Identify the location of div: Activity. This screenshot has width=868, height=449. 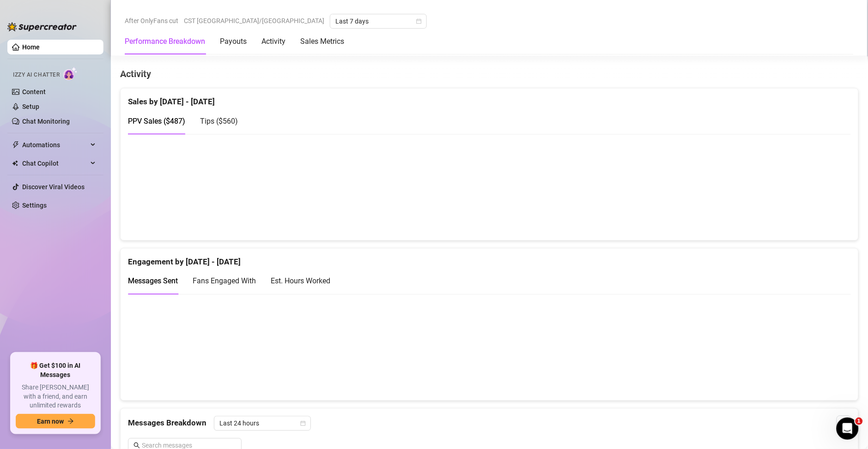
(274, 41).